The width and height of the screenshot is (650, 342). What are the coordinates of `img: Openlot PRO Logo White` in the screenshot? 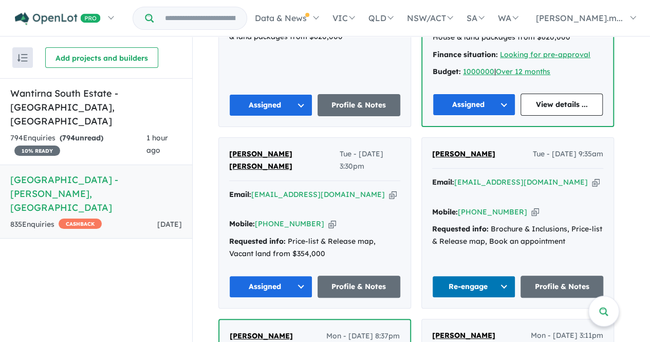 It's located at (58, 19).